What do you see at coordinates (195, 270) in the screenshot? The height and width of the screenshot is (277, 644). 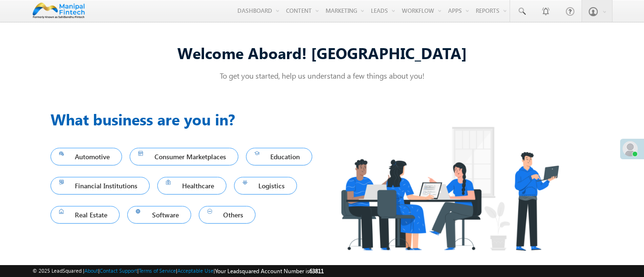 I see `a: Acceptable Use` at bounding box center [195, 270].